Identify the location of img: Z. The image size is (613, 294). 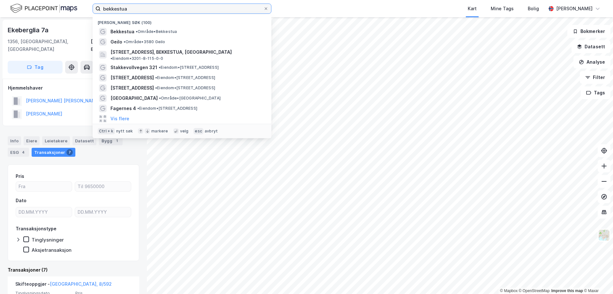
(605, 235).